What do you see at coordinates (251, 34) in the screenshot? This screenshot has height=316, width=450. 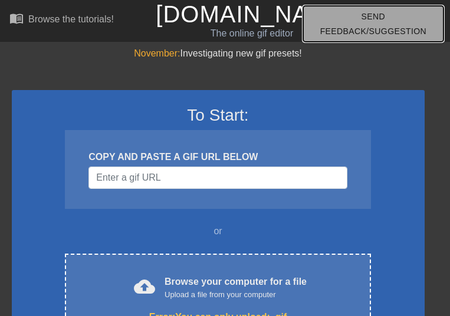 I see `div: The online gif editor` at bounding box center [251, 34].